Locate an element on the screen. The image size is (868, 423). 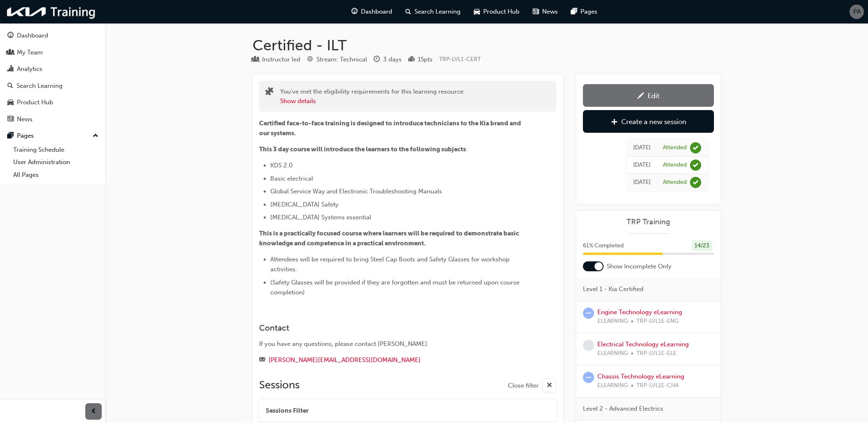
div: Wed May 19 2021 09:36:56 GMT+1000 (Australian Eastern Standard Time) is located at coordinates (642, 165).